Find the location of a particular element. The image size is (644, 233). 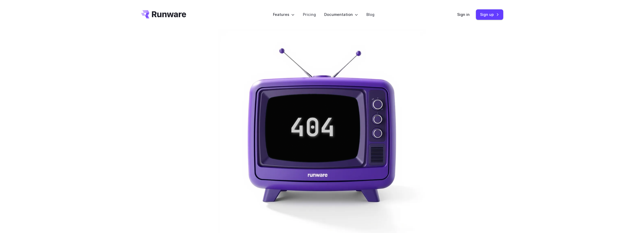

a: Blog is located at coordinates (371, 14).